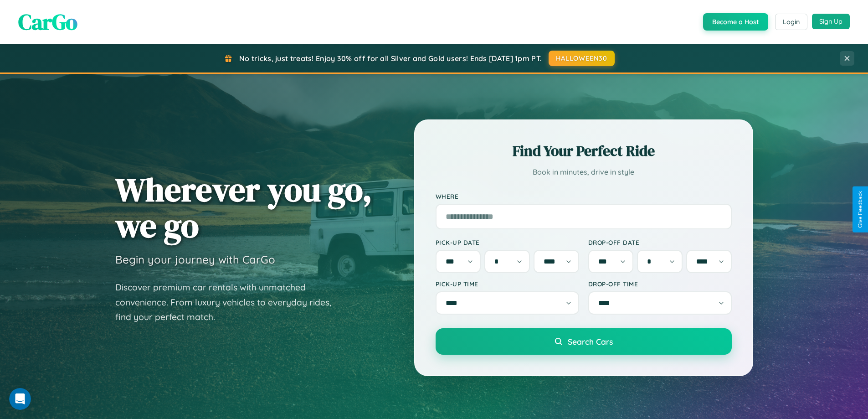 This screenshot has width=868, height=419. Describe the element at coordinates (583, 172) in the screenshot. I see `p: Book in minutes, drive in style` at that location.